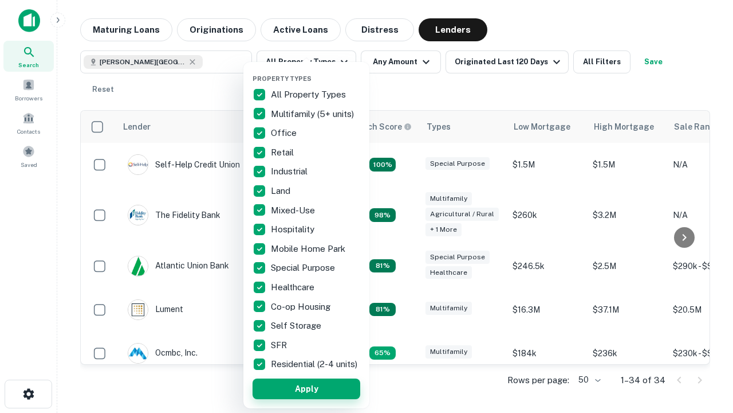 This screenshot has width=733, height=413. I want to click on p: Mobile Home Park, so click(309, 249).